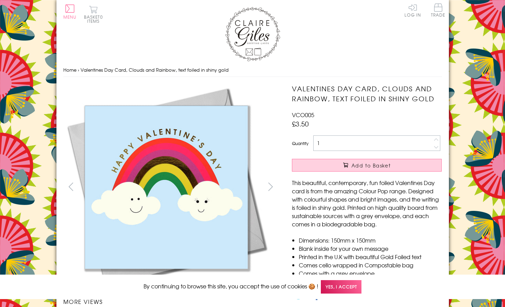 The width and height of the screenshot is (505, 307). Describe the element at coordinates (300, 124) in the screenshot. I see `span: £3.50` at that location.